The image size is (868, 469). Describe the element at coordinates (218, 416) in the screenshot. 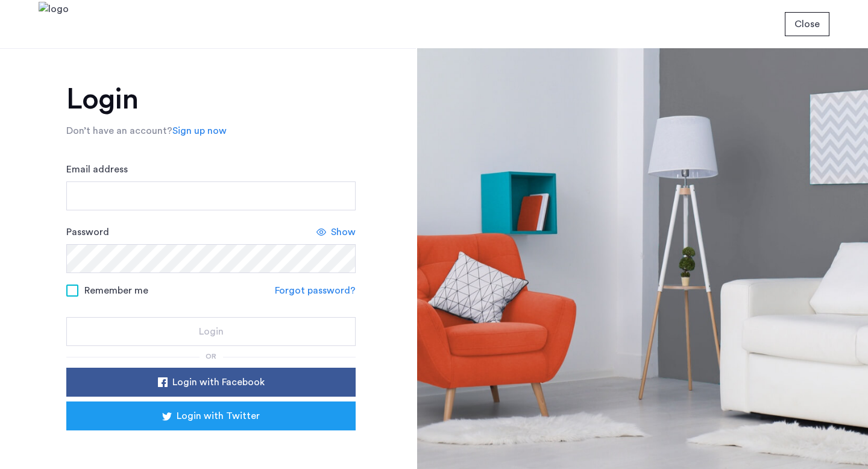

I see `span: Login with Twitter` at that location.